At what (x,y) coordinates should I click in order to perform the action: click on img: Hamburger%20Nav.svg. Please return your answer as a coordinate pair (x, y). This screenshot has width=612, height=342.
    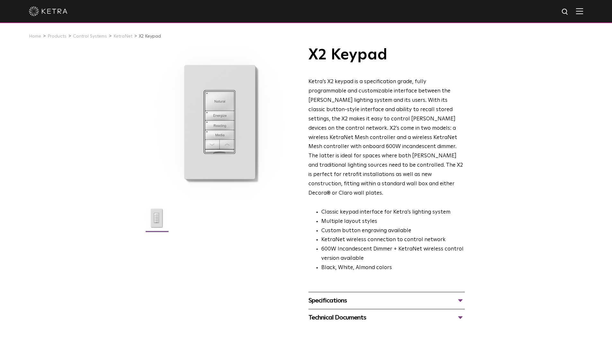
    Looking at the image, I should click on (579, 11).